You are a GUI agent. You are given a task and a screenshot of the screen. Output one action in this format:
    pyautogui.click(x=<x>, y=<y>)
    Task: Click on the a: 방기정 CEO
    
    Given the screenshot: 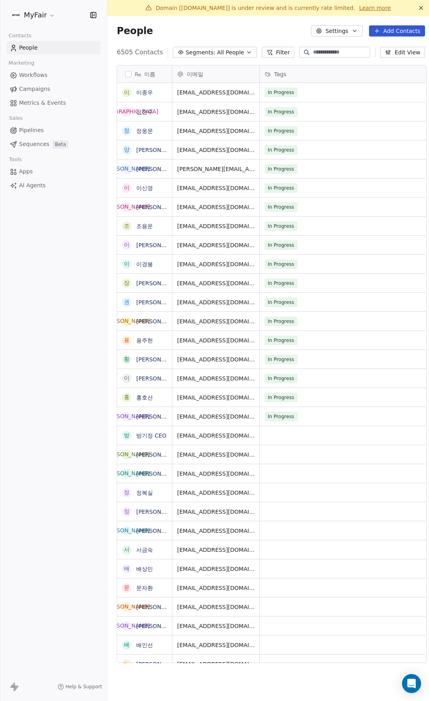 What is the action you would take?
    pyautogui.click(x=151, y=436)
    